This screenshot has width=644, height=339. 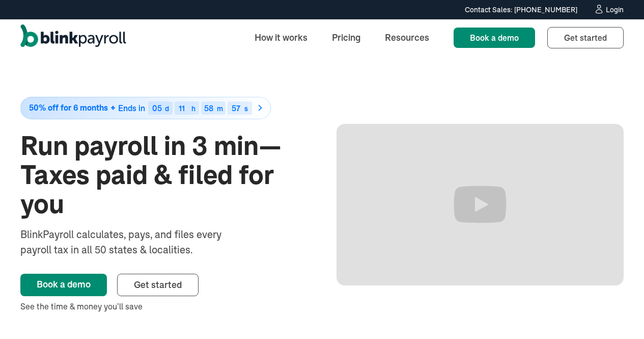 I want to click on a: home, so click(x=74, y=38).